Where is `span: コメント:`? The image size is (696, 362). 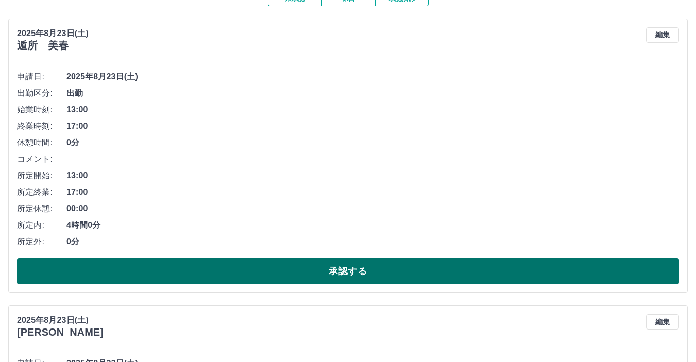
span: コメント: is located at coordinates (42, 159).